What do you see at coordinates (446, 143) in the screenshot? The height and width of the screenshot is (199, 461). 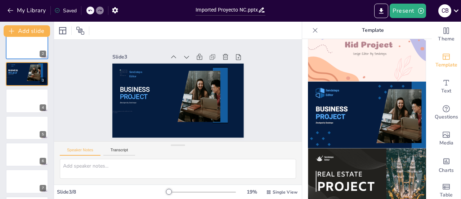 I see `span: Media` at bounding box center [446, 143].